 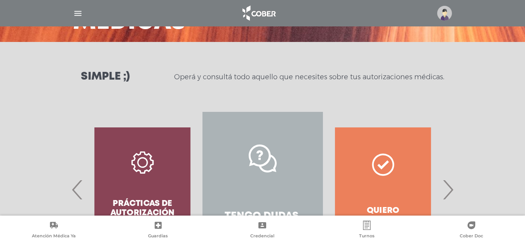 I want to click on a: Guardias, so click(x=158, y=230).